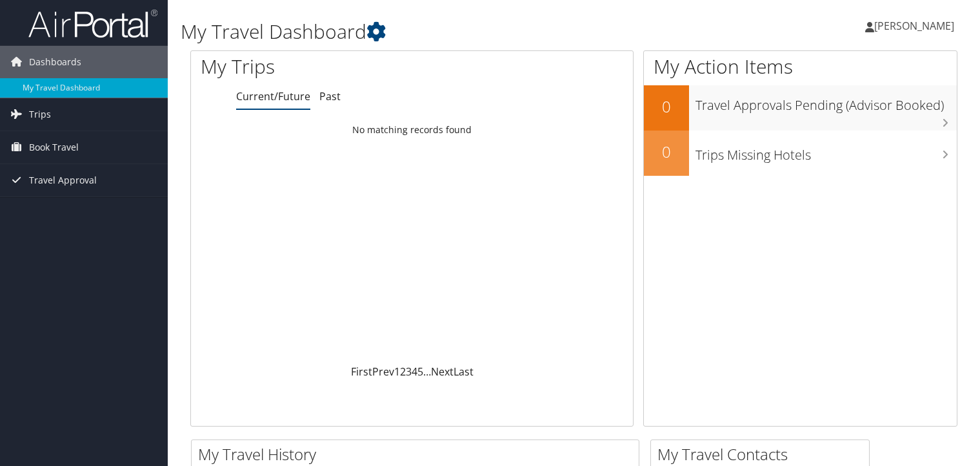  Describe the element at coordinates (442, 371) in the screenshot. I see `a: Next` at that location.